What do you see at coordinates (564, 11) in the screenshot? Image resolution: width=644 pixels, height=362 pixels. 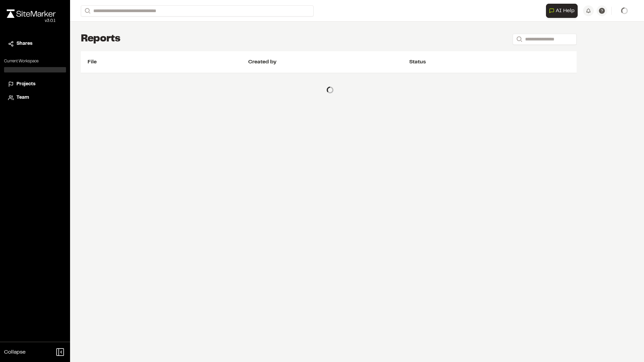 I see `div: Open AI Assistant` at bounding box center [564, 11].